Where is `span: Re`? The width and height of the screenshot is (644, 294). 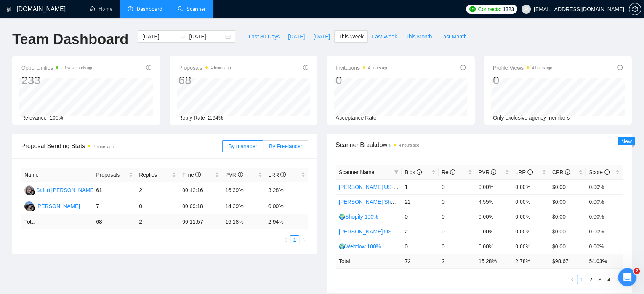
span: Re is located at coordinates (448, 172).